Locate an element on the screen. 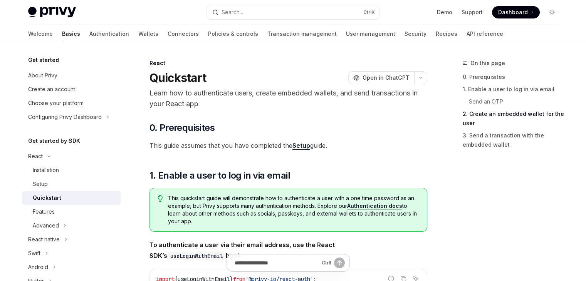  code: useLoginWithEmail is located at coordinates (196, 256).